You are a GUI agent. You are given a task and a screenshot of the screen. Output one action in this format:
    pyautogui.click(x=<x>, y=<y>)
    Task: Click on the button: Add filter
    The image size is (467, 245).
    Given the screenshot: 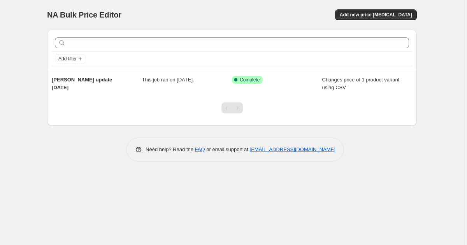 What is the action you would take?
    pyautogui.click(x=70, y=59)
    